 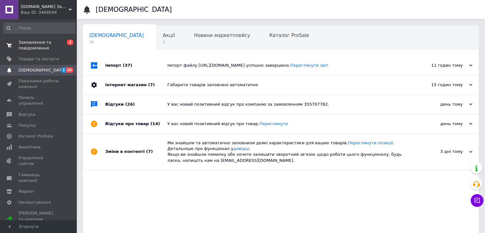 I want to click on span: Акції, so click(x=169, y=35).